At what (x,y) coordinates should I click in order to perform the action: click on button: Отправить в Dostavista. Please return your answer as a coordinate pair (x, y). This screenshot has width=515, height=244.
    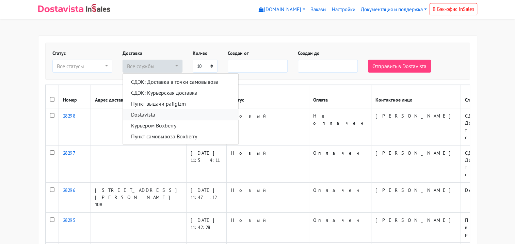
    Looking at the image, I should click on (400, 66).